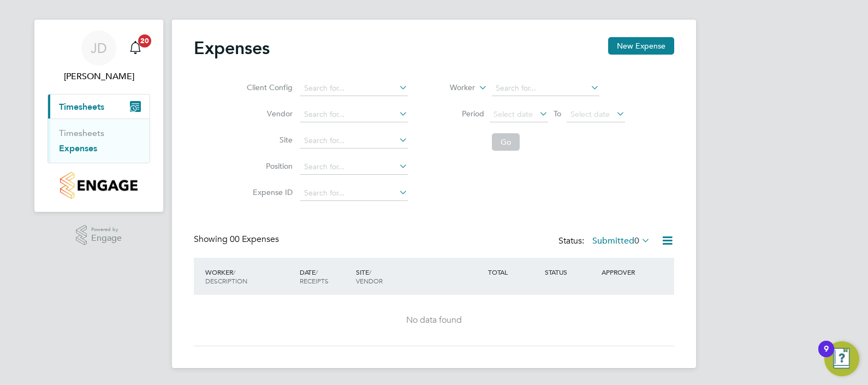 The width and height of the screenshot is (868, 385). I want to click on button: Go, so click(506, 142).